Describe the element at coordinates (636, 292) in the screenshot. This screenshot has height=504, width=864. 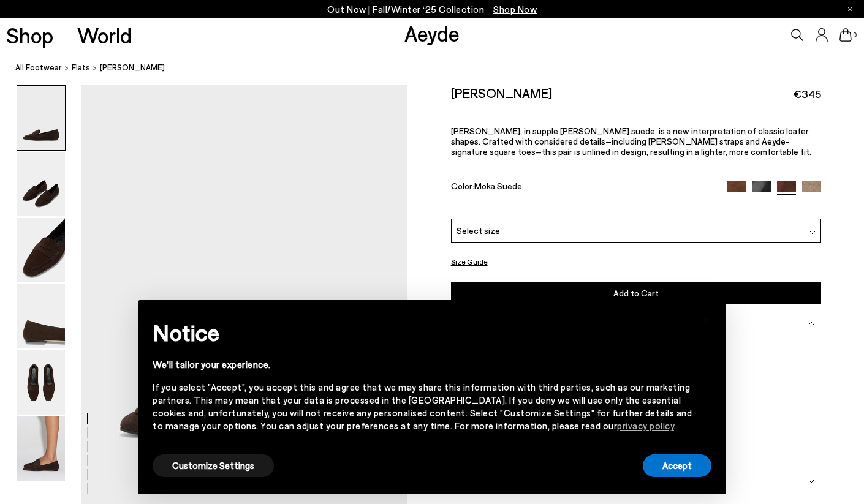
I see `span: Add to Cart` at that location.